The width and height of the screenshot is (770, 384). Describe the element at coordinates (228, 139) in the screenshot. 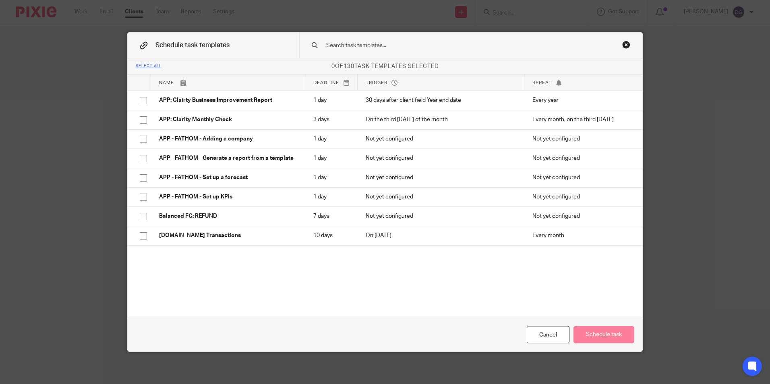

I see `p: APP - FATHOM - Adding a company` at that location.